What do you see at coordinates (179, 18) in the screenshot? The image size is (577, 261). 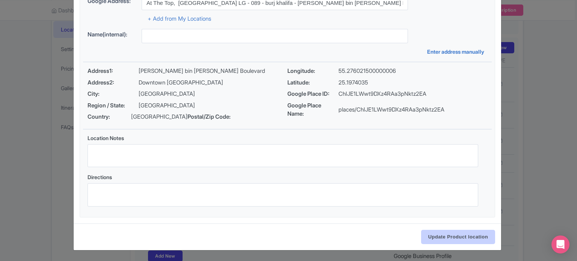 I see `a: + Add from My Locations` at bounding box center [179, 18].